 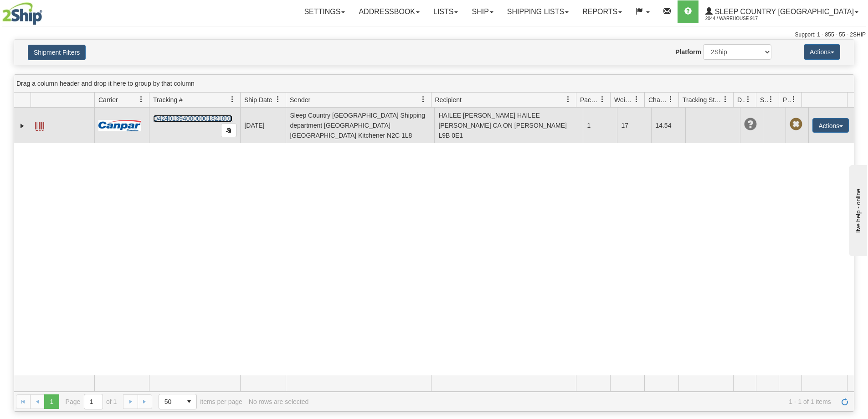 What do you see at coordinates (602, 100) in the screenshot?
I see `a: Packages filter column settings` at bounding box center [602, 100].